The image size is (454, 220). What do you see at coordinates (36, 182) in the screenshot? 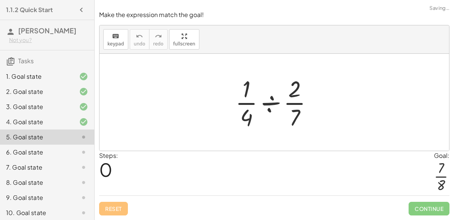
I see `div: 8. Goal state` at bounding box center [36, 182].